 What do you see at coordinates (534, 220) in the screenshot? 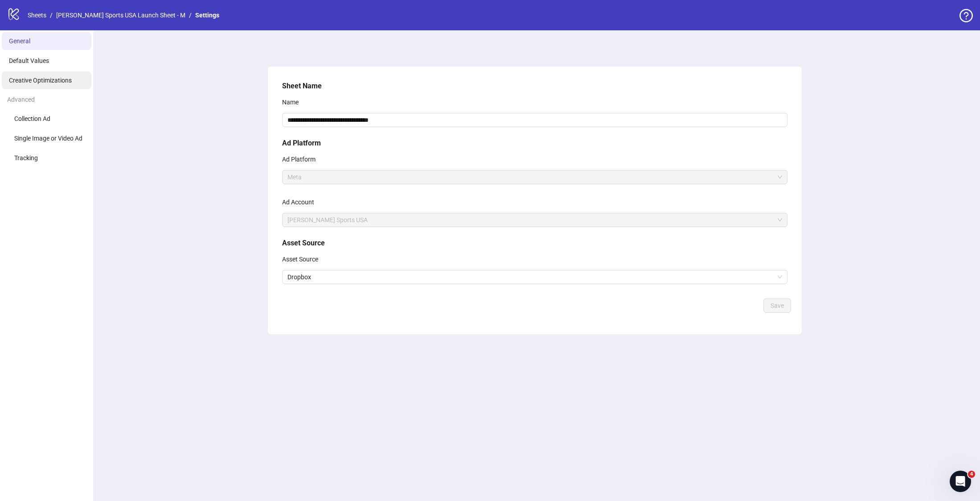
I see `span: Amundsen Sports USA` at bounding box center [534, 220].